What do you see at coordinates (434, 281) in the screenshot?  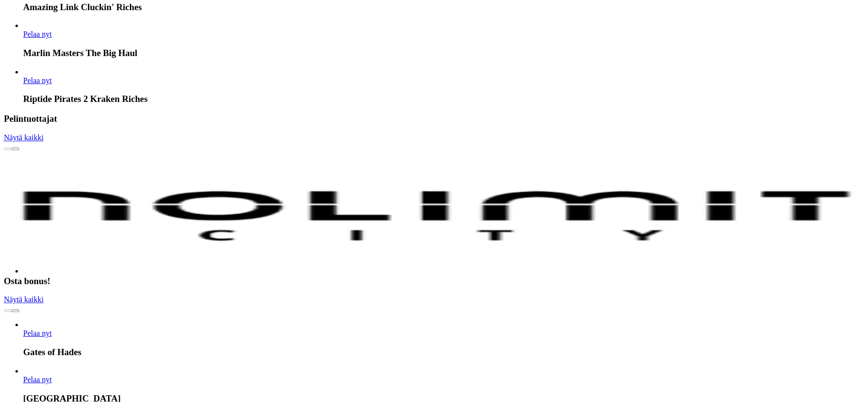 I see `h3: Osta bonus!` at bounding box center [434, 281].